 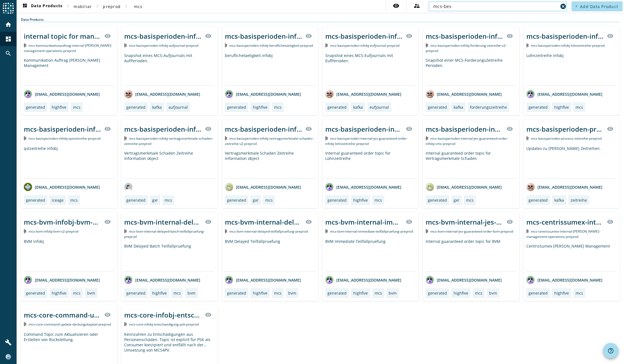 I want to click on div: mcs-basisperioden-internal-jes-guaranteed-order-infobj-lohnzeitreihe-_stage_, so click(x=364, y=129).